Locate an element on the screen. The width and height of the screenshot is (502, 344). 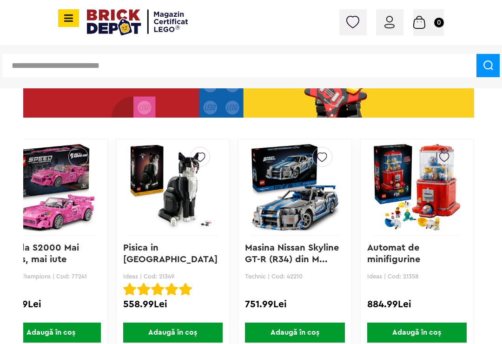
a: Masina Nissan Skyline GT-R (R34) din M... is located at coordinates (293, 253).